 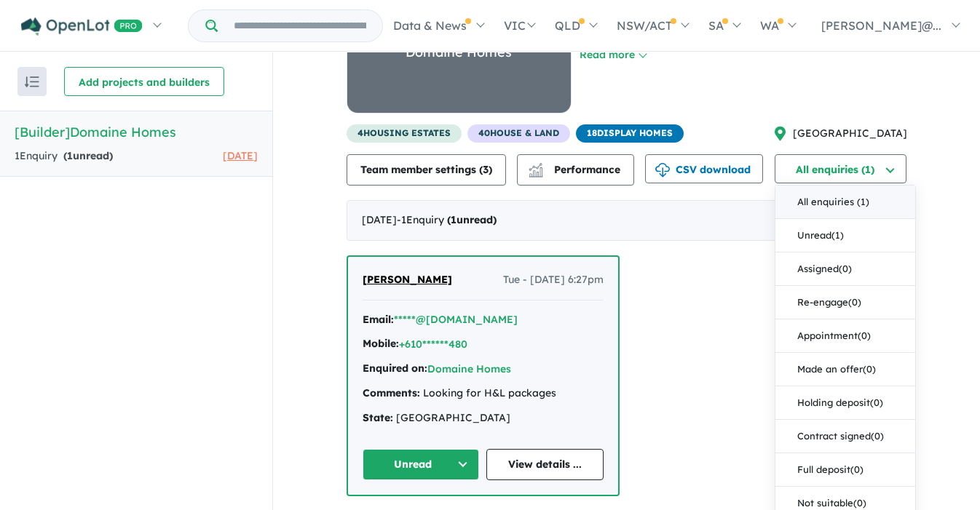 What do you see at coordinates (846, 302) in the screenshot?
I see `button: Re-engage(0)` at bounding box center [846, 302].